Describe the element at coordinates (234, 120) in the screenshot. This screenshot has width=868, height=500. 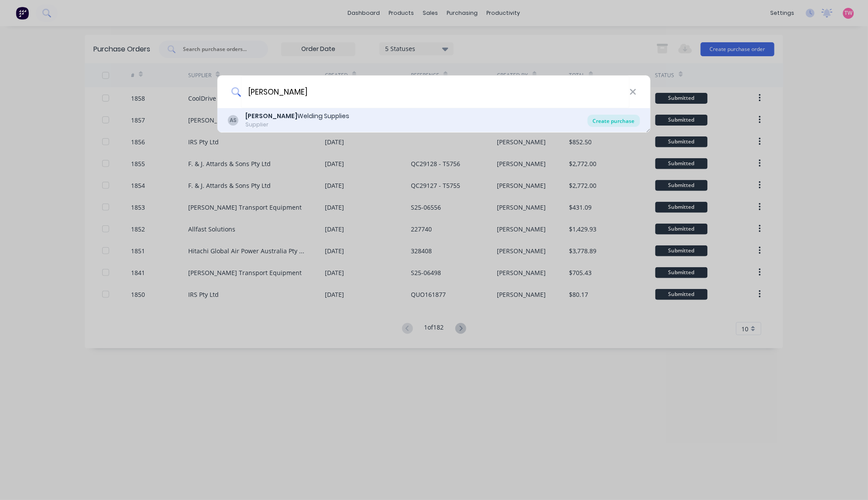
I see `div: AS` at that location.